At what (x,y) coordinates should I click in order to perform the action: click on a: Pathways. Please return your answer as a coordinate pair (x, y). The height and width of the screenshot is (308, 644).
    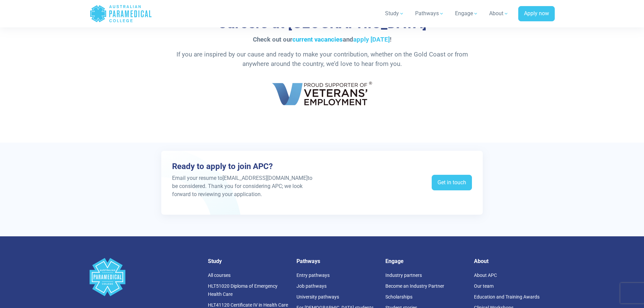
    Looking at the image, I should click on (430, 14).